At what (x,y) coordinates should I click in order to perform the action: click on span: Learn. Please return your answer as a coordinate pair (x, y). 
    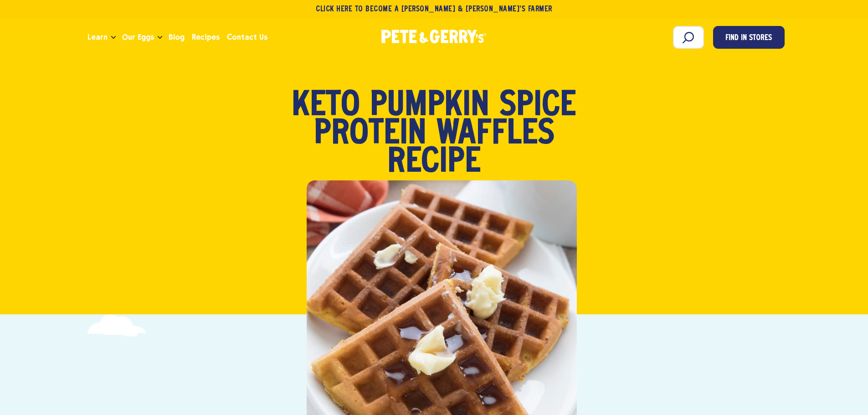
    Looking at the image, I should click on (97, 37).